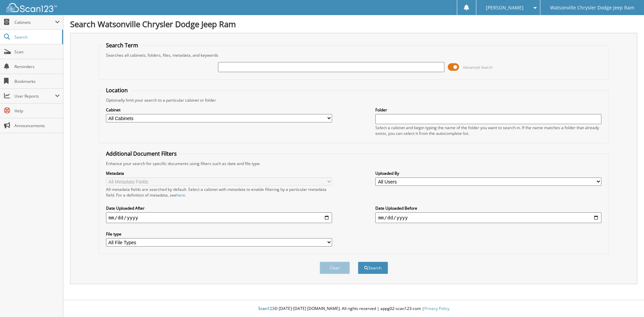  What do you see at coordinates (266, 309) in the screenshot?
I see `span: Scan123` at bounding box center [266, 309].